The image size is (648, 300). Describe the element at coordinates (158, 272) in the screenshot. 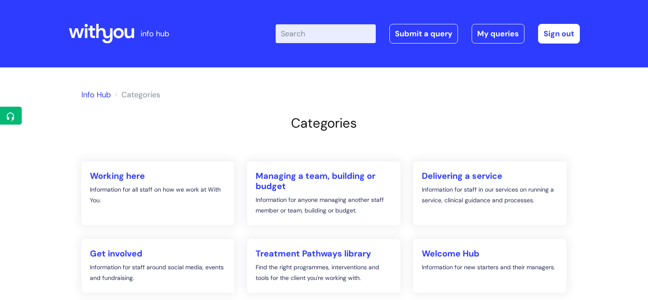

I see `p: Information for staff around social media, events and fundraising.` at that location.